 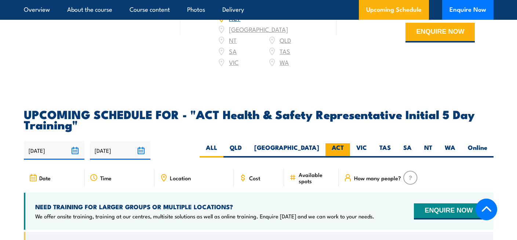 What do you see at coordinates (120, 150) in the screenshot?
I see `input: To date` at bounding box center [120, 150].